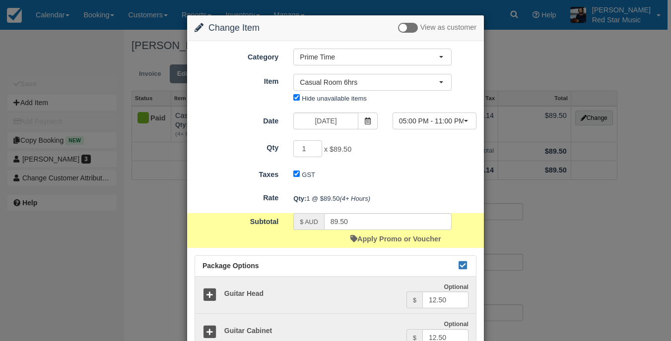 This screenshot has width=671, height=341. Describe the element at coordinates (312, 331) in the screenshot. I see `h5: Guitar Cabinet` at that location.